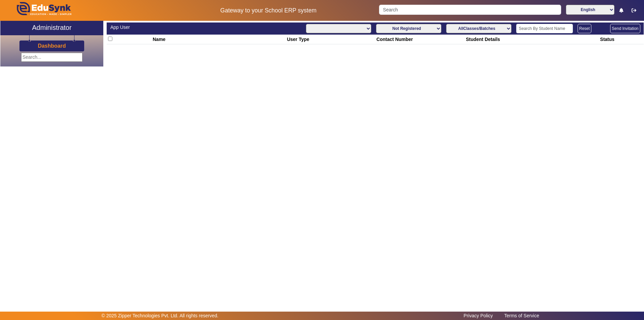 Image resolution: width=644 pixels, height=320 pixels. I want to click on h5: Gateway to your School ERP system, so click(268, 10).